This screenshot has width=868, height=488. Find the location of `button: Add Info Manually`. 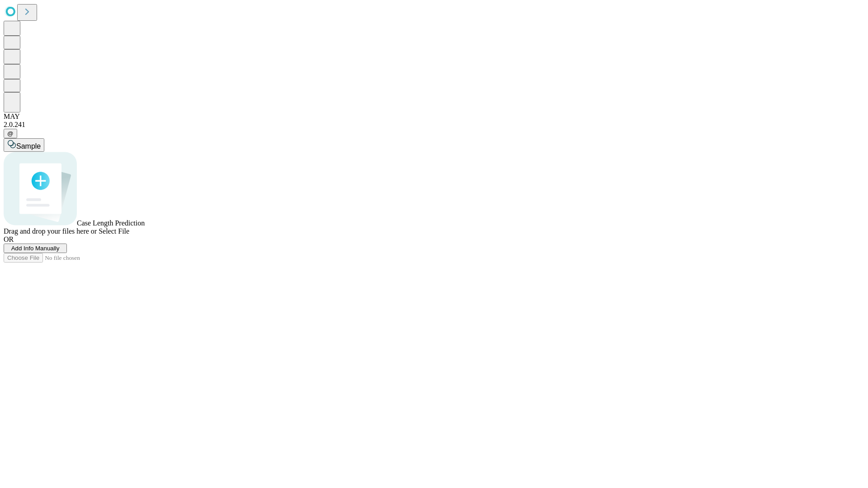

button: Add Info Manually is located at coordinates (35, 248).